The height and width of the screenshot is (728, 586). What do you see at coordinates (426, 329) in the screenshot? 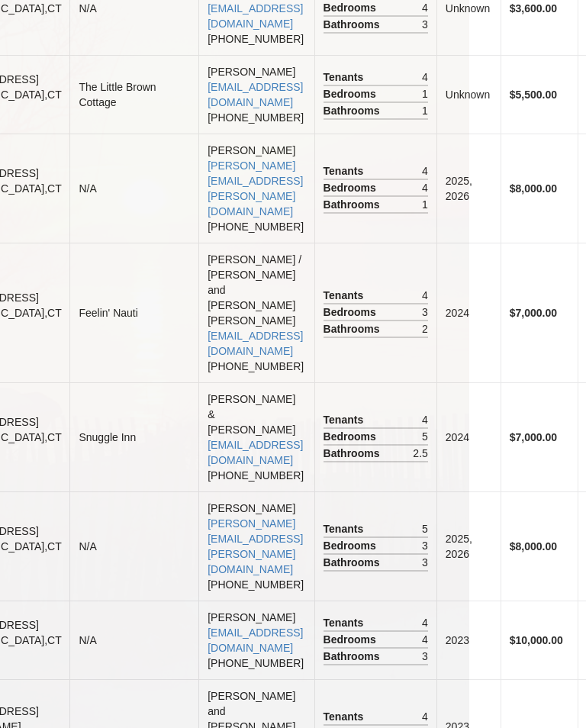
I see `span: 2` at bounding box center [426, 329].